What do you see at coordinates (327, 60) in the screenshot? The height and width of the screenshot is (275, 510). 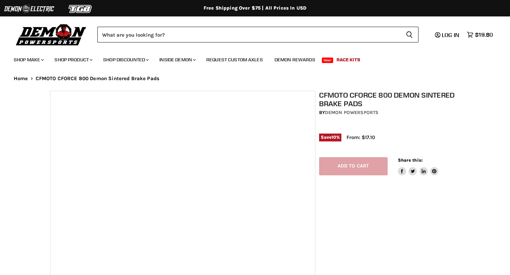 I see `span: New!` at bounding box center [327, 60].